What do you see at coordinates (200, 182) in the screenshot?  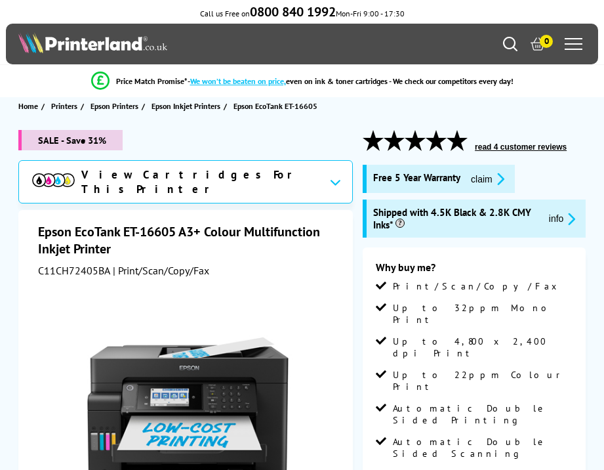 I see `span: View Cartridges For This Printer` at bounding box center [200, 182].